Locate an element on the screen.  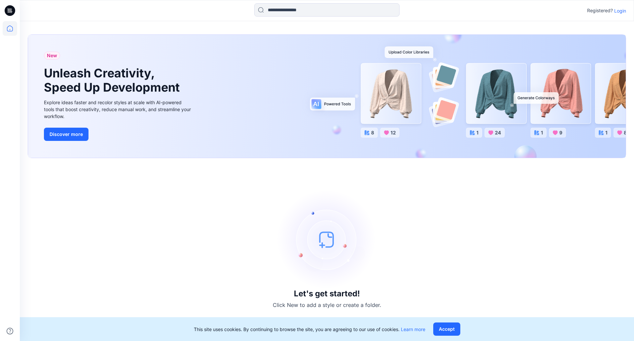
button: Discover more is located at coordinates (66, 134).